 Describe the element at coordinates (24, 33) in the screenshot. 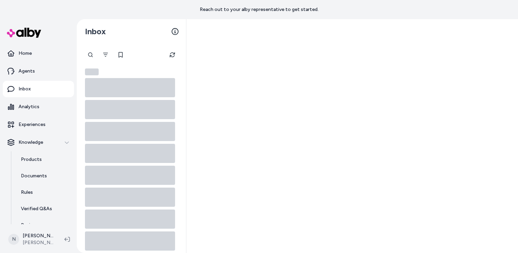

I see `img: alby Logo` at that location.